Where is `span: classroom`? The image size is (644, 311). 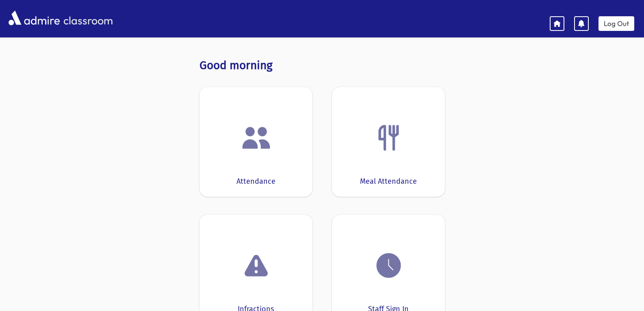
span: classroom is located at coordinates (88, 18).